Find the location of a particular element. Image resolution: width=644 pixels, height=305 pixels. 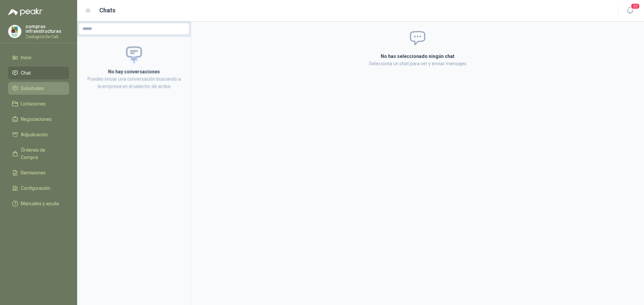

p: Selecciona un chat para ver y enviar mensajes is located at coordinates (418, 64).